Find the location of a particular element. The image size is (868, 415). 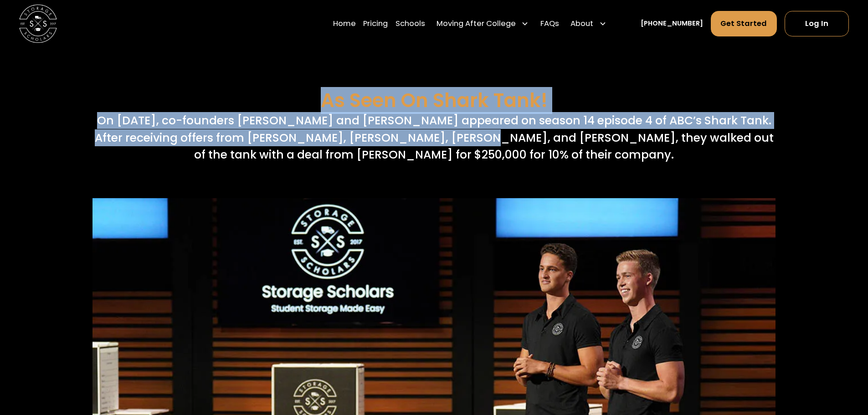

a: FAQs is located at coordinates (550, 24).